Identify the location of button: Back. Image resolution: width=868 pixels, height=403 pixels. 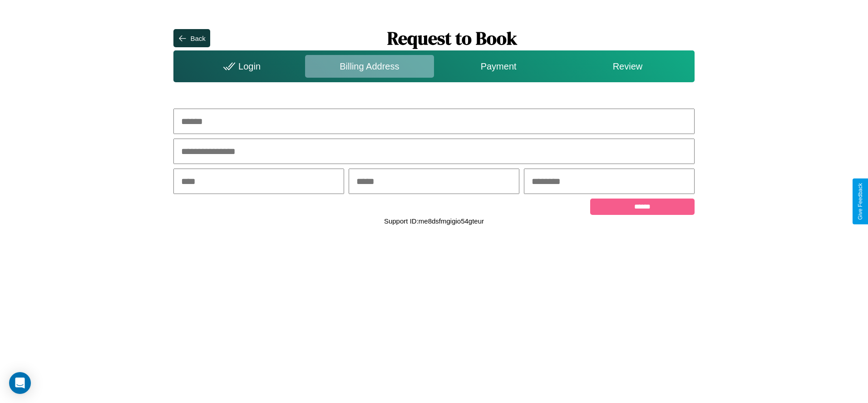
(191, 38).